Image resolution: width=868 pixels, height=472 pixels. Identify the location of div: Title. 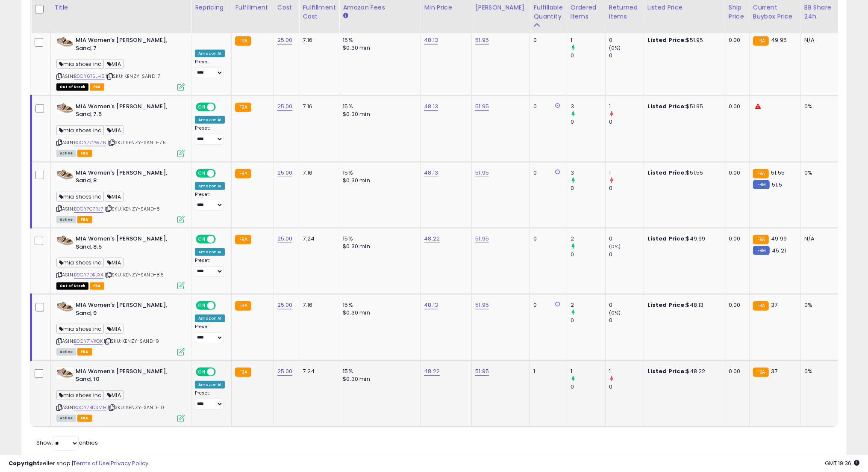
(121, 7).